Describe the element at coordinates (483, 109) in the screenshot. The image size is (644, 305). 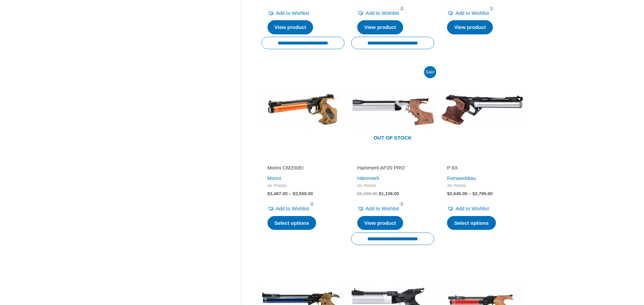
I see `img: P 8X` at that location.